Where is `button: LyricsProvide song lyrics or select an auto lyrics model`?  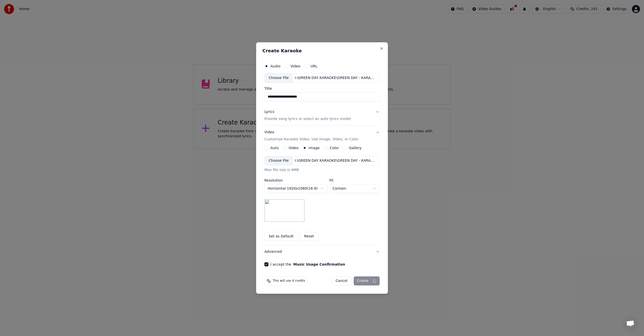 button: LyricsProvide song lyrics or select an auto lyrics model is located at coordinates (322, 115).